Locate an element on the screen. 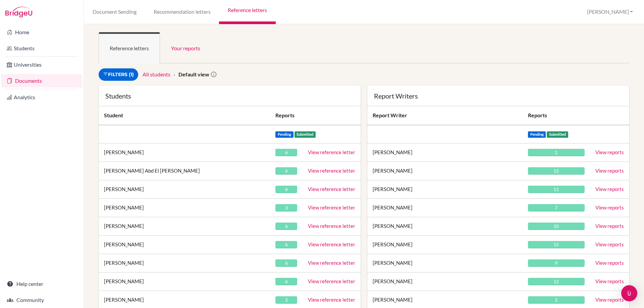 This screenshot has height=308, width=644. div: Open Intercom Messenger is located at coordinates (629, 293).